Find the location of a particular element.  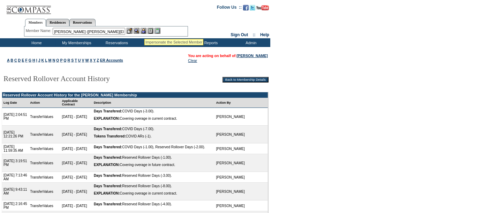

td: Action is located at coordinates (44, 103).